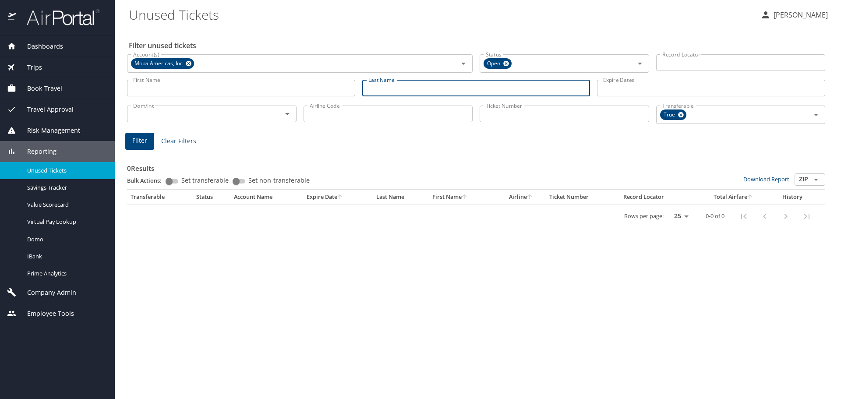 The width and height of the screenshot is (841, 399). I want to click on span: Dashboards, so click(39, 46).